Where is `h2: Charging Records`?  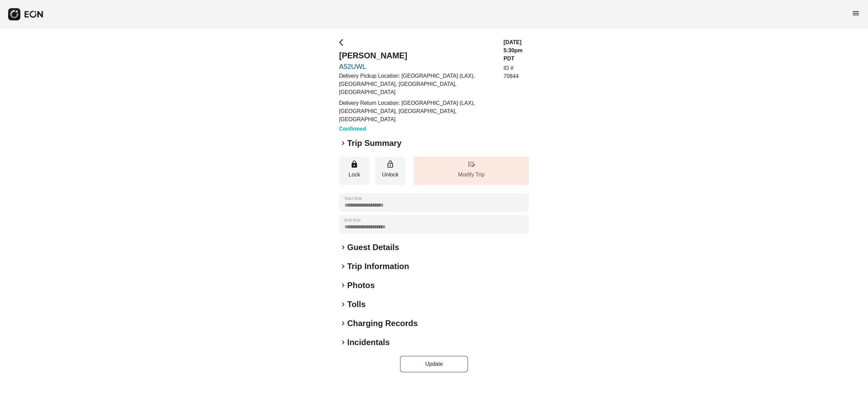
h2: Charging Records is located at coordinates (383, 323).